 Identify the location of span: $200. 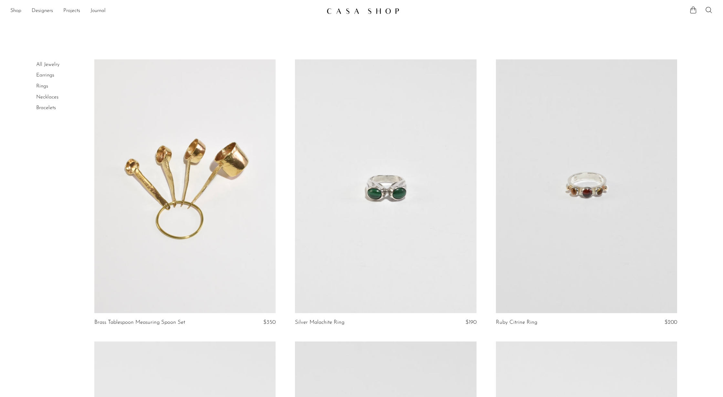
(671, 322).